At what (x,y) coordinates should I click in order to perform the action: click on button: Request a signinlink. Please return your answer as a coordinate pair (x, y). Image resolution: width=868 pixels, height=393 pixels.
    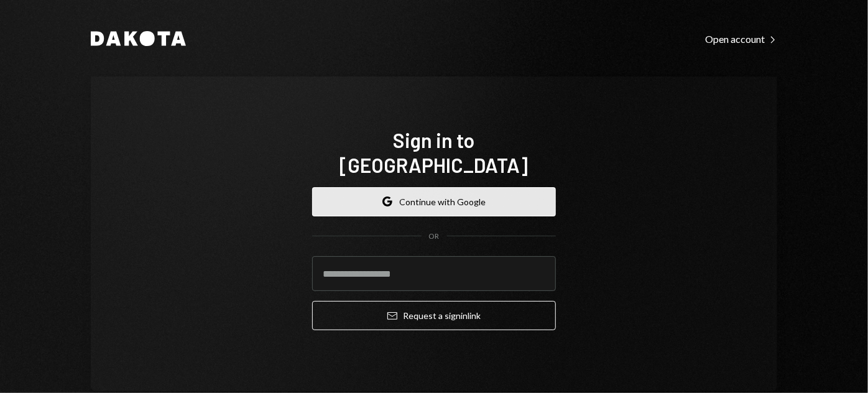
    Looking at the image, I should click on (434, 315).